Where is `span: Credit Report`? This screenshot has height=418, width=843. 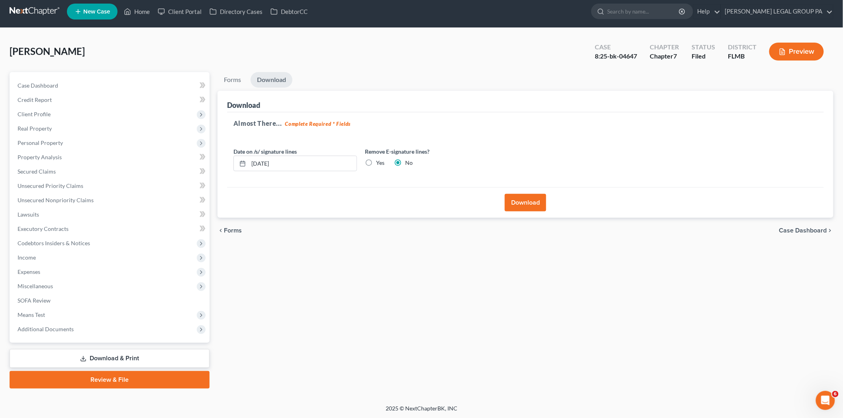 span: Credit Report is located at coordinates (35, 100).